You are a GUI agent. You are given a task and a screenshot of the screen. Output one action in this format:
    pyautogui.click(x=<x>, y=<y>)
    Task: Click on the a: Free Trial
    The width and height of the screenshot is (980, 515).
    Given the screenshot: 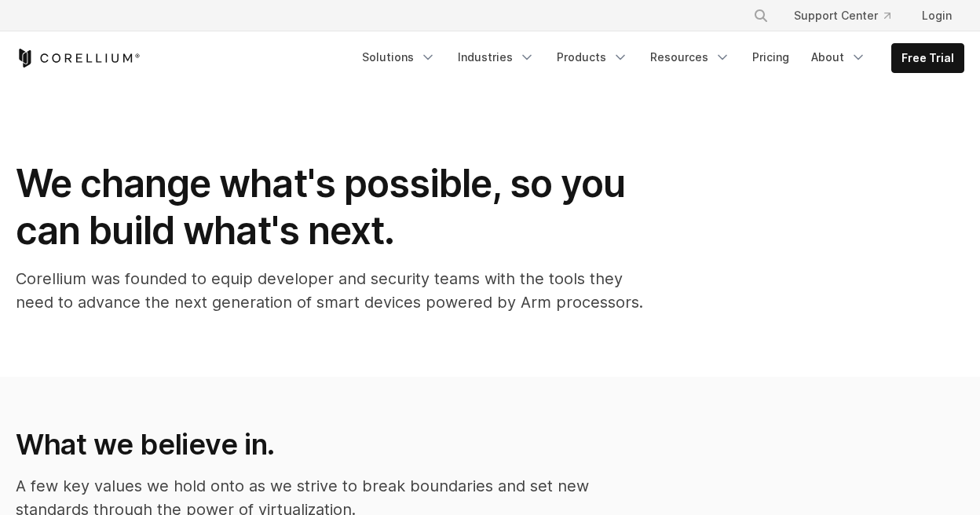 What is the action you would take?
    pyautogui.click(x=927, y=58)
    